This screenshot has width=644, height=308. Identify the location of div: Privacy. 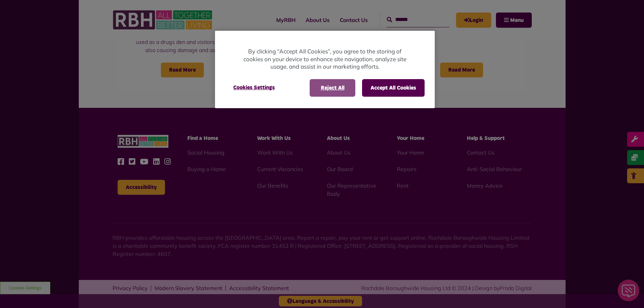
(325, 69).